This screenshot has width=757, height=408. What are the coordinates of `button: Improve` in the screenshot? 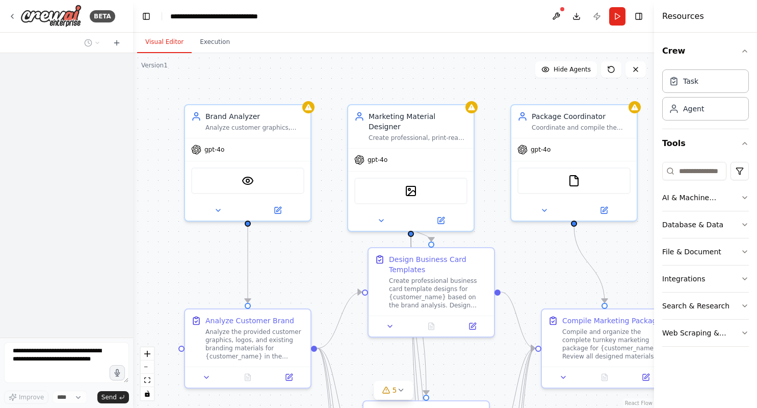 It's located at (26, 397).